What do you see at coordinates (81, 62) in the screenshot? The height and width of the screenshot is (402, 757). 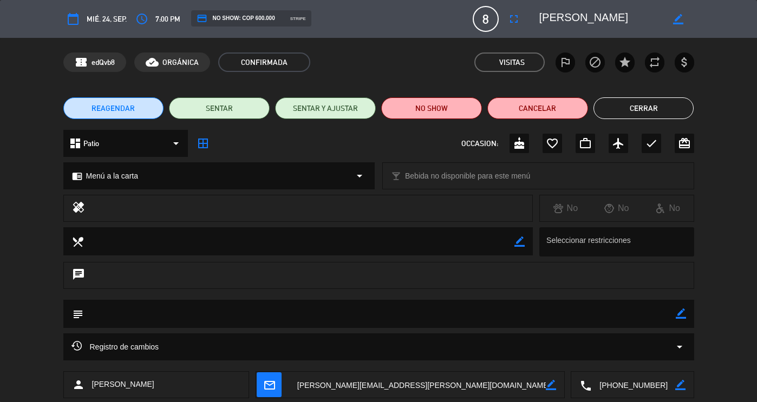 I see `span: confirmation_number` at bounding box center [81, 62].